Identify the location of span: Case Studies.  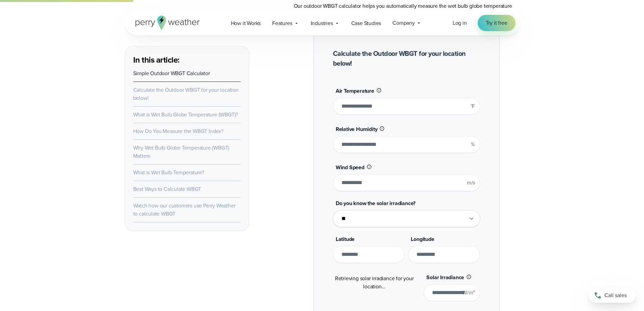
(366, 24).